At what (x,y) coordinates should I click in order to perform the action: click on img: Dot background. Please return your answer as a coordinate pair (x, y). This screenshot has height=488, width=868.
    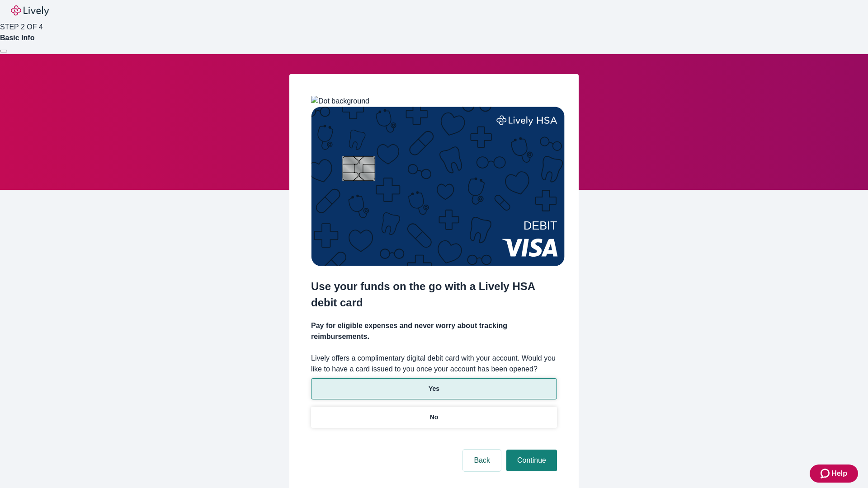
    Looking at the image, I should click on (340, 101).